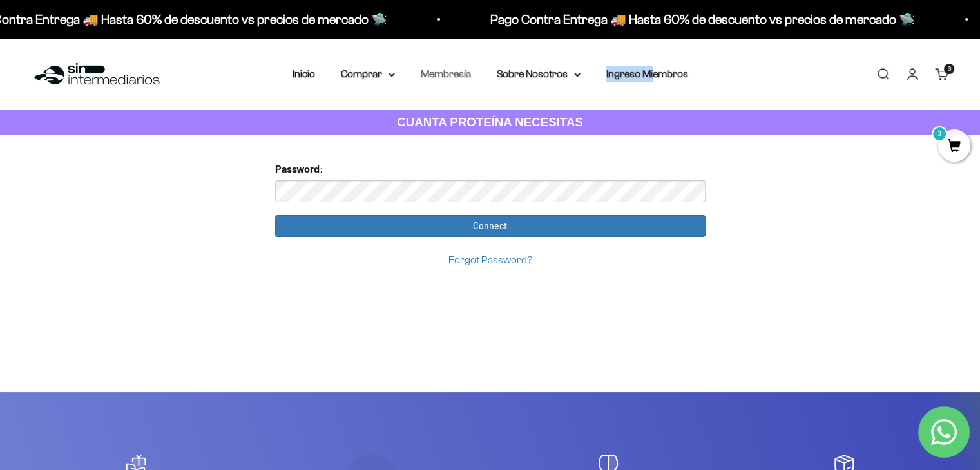  Describe the element at coordinates (954, 147) in the screenshot. I see `a: 3` at that location.